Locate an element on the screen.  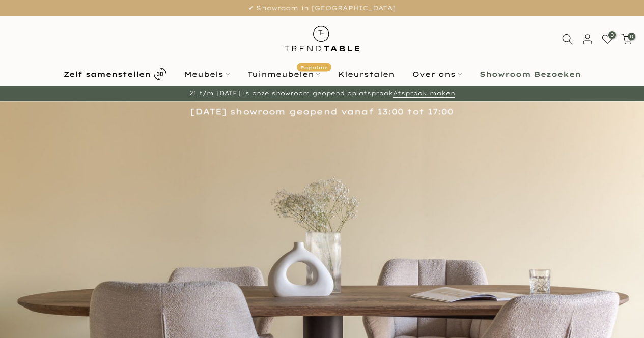
a: Showroom Bezoeken is located at coordinates (530, 74).